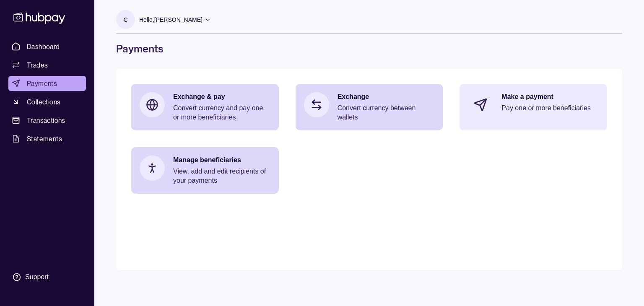 The width and height of the screenshot is (644, 306). I want to click on a: Exchange & payConvert currency and pay one or more beneficiaries, so click(205, 107).